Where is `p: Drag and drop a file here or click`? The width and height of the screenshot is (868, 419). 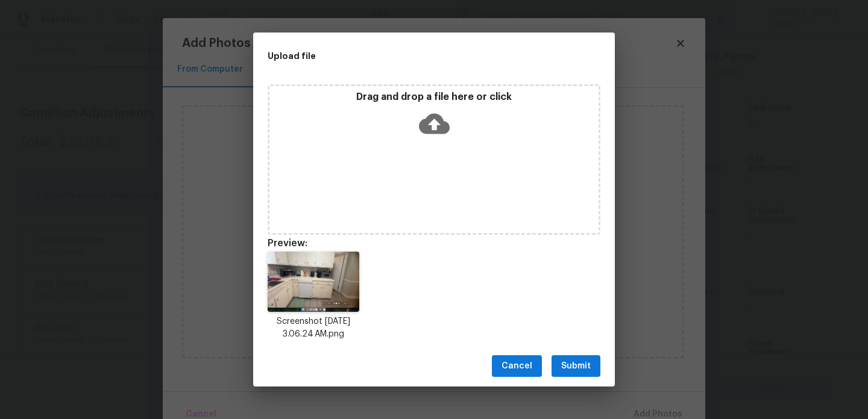 p: Drag and drop a file here or click is located at coordinates (434, 97).